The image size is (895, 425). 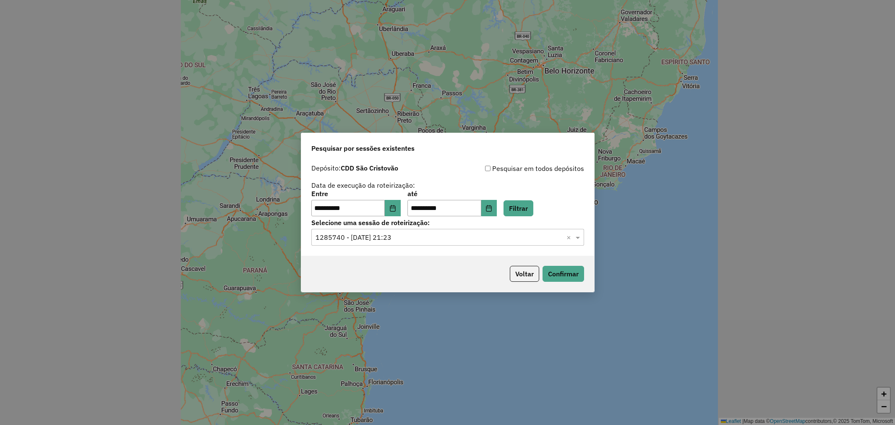 I want to click on label: Selecione uma sessão de roteirização:, so click(x=448, y=222).